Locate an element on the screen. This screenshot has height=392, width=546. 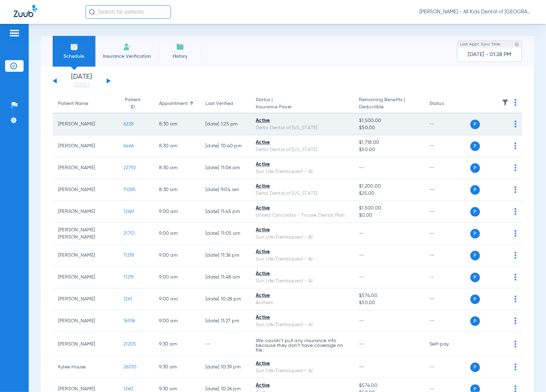
span: 11085 is located at coordinates (129, 189).